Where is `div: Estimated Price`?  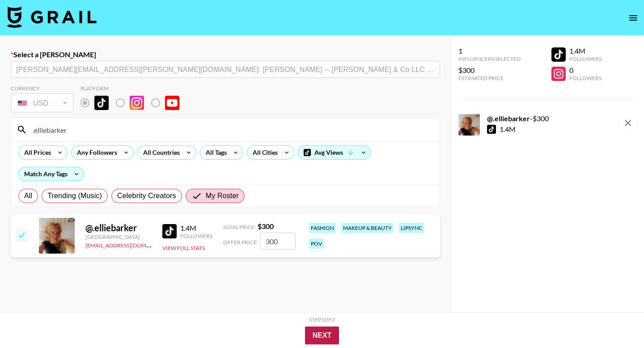 div: Estimated Price is located at coordinates (489, 78).